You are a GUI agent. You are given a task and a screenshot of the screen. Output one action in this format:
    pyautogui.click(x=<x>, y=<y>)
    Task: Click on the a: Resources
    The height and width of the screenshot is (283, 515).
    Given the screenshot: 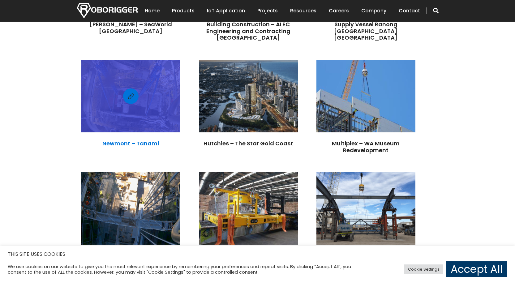 What is the action you would take?
    pyautogui.click(x=303, y=11)
    